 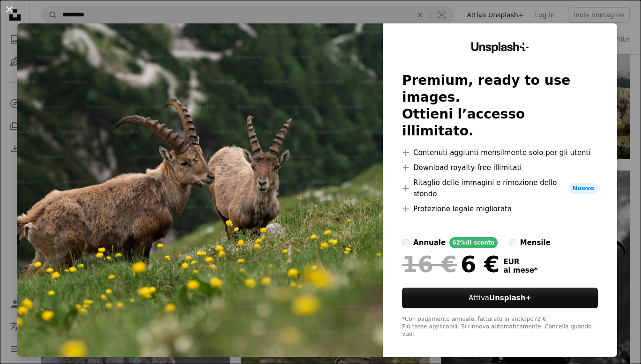 I want to click on span: EUR, so click(x=520, y=262).